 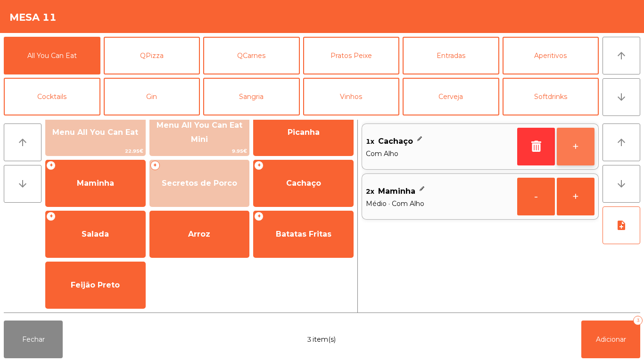 What do you see at coordinates (199, 315) in the screenshot?
I see `span: Extra` at bounding box center [199, 315].